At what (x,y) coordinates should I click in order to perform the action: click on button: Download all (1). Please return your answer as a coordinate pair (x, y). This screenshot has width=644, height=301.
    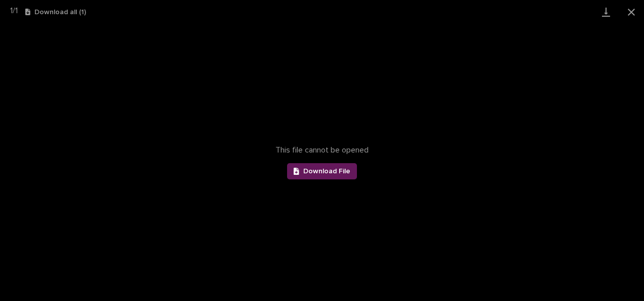
    Looking at the image, I should click on (56, 12).